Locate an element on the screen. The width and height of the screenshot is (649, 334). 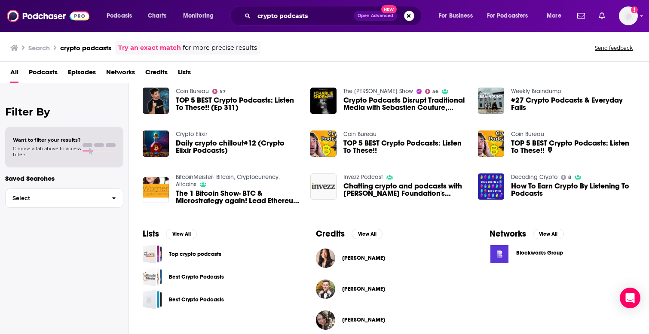
button: Send feedback is located at coordinates (614, 48).